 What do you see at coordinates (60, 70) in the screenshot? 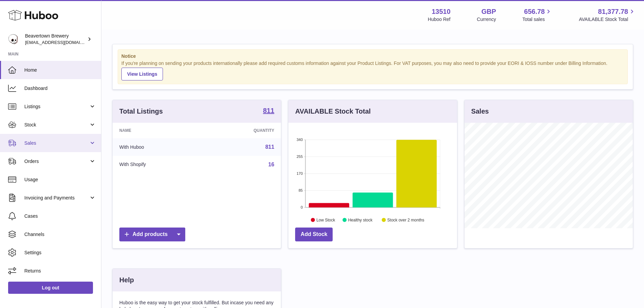
I see `span: Home` at bounding box center [60, 70].